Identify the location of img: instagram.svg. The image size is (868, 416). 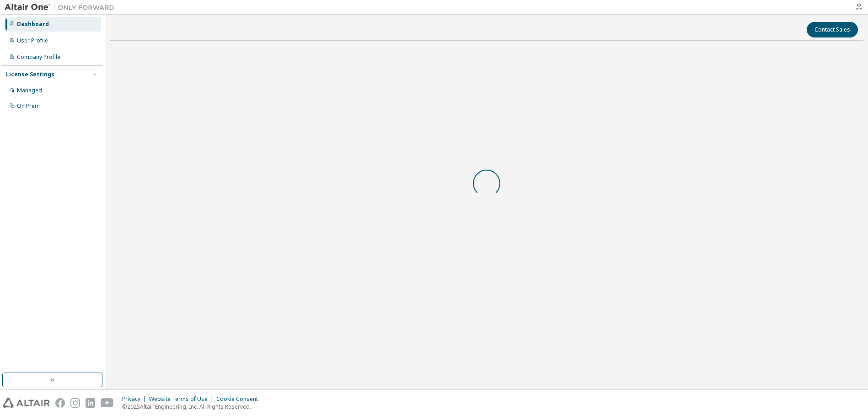
(75, 403).